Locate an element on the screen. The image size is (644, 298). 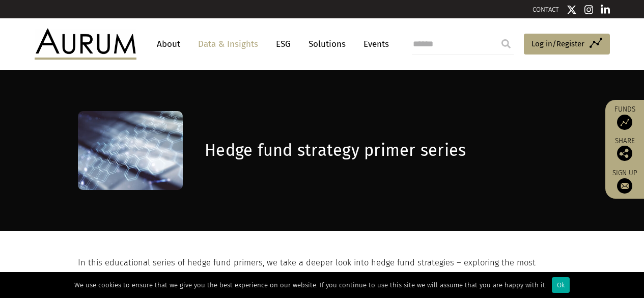
img: Instagram icon is located at coordinates (590, 10).